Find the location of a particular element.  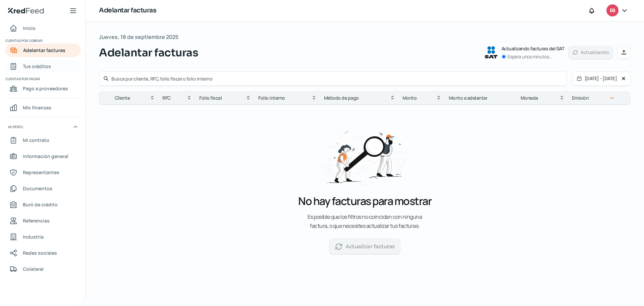

span: RFC is located at coordinates (167, 98).